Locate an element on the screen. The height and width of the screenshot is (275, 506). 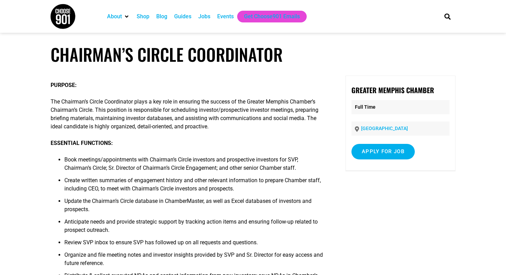
nav: Main nav is located at coordinates (268, 17).